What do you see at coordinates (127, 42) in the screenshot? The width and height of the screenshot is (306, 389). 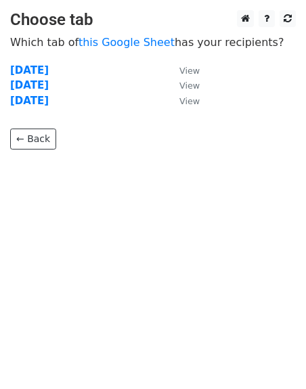 I see `a: this Google Sheet` at bounding box center [127, 42].